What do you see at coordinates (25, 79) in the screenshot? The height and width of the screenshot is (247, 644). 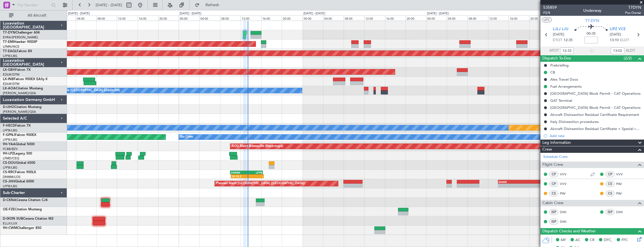 I see `a: LX-INBFalcon 900EX EASy II` at bounding box center [25, 79].